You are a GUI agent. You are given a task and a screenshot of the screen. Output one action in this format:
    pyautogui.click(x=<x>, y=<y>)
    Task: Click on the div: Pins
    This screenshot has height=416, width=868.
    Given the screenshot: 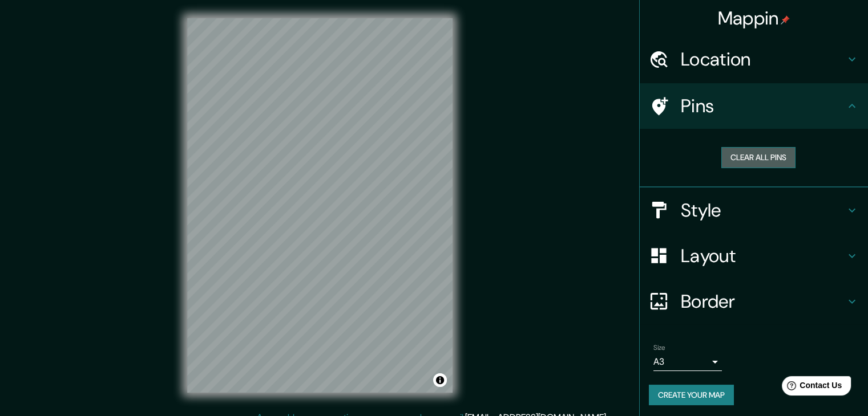 What is the action you would take?
    pyautogui.click(x=753, y=106)
    